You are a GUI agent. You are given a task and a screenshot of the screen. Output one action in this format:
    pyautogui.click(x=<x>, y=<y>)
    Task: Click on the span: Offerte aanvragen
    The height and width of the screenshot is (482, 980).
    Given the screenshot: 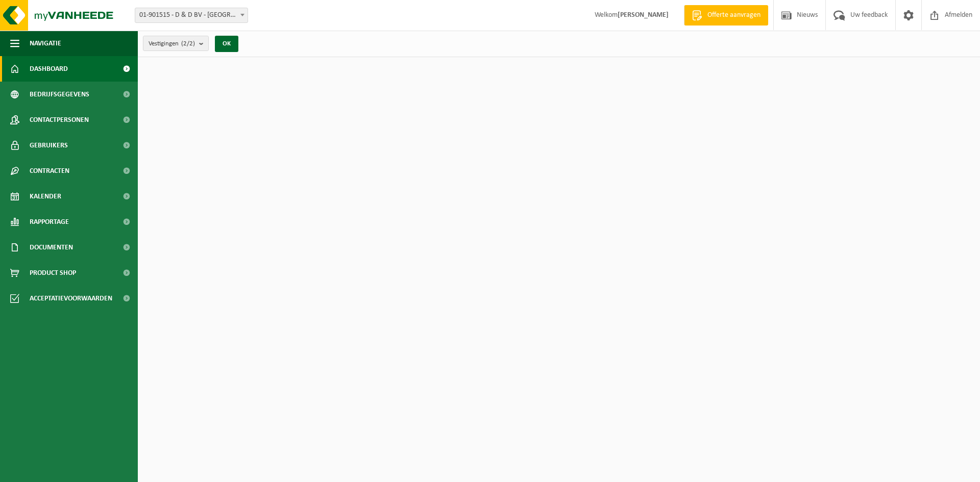 What is the action you would take?
    pyautogui.click(x=734, y=16)
    